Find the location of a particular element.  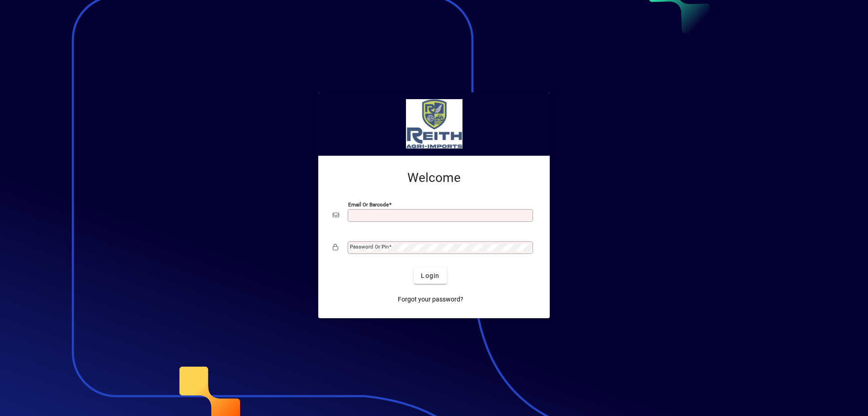

span: Login is located at coordinates (430, 275).